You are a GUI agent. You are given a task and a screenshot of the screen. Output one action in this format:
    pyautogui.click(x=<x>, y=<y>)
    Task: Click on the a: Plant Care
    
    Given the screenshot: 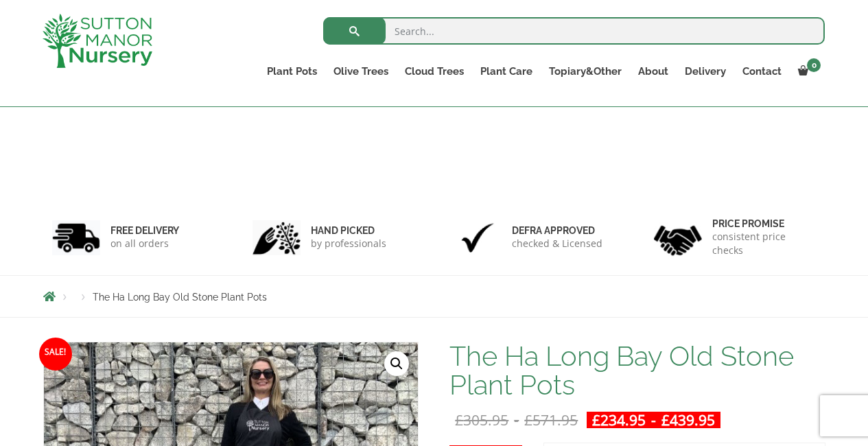 What is the action you would take?
    pyautogui.click(x=507, y=71)
    